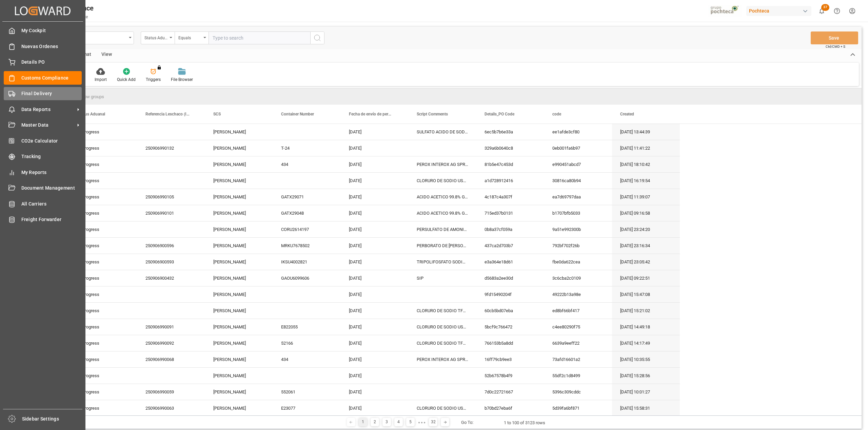 Image resolution: width=868 pixels, height=430 pixels. Describe the element at coordinates (363, 422) in the screenshot. I see `div: 1` at that location.